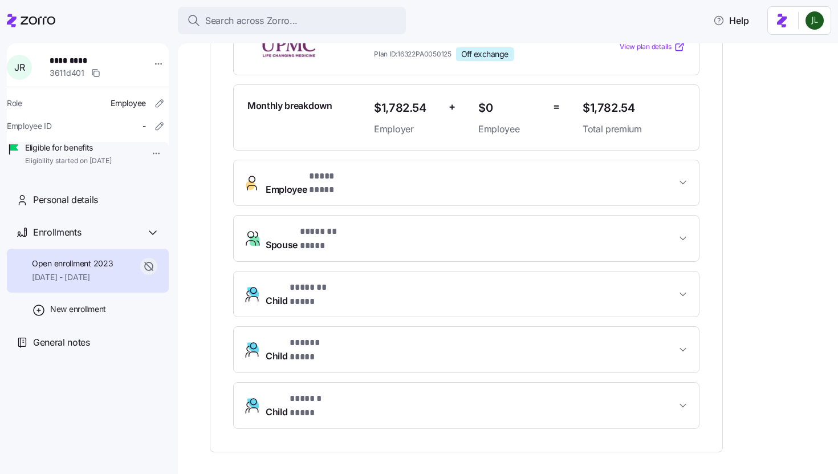 This screenshot has height=474, width=838. I want to click on span: Open enrollment 2023, so click(72, 263).